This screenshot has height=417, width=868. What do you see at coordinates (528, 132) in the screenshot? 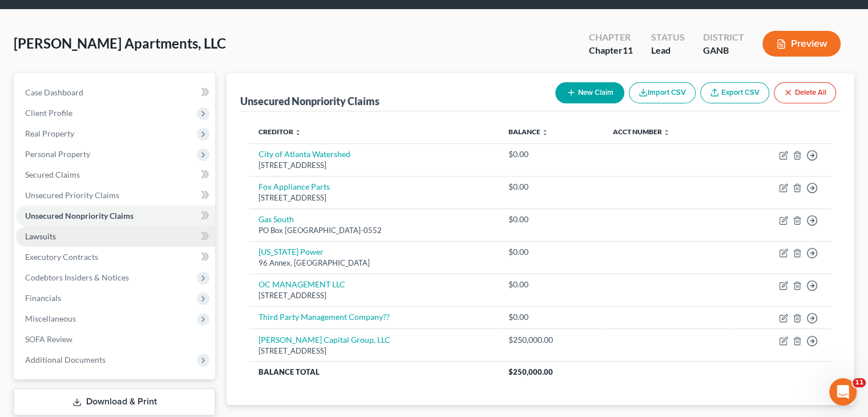
I see `a: Balance unfold_more` at bounding box center [528, 132].